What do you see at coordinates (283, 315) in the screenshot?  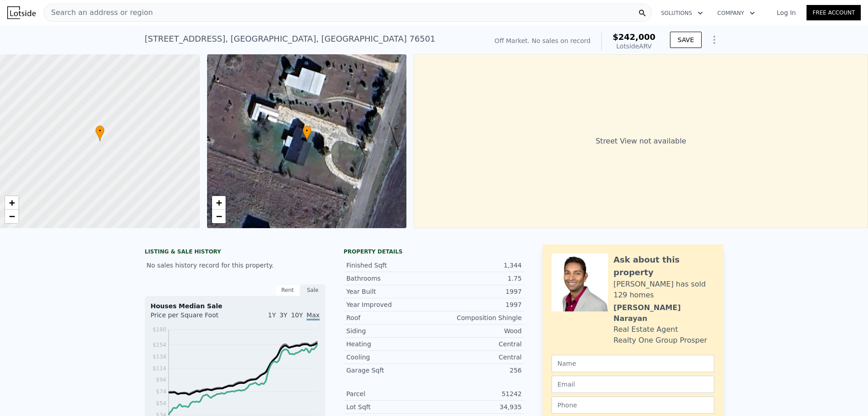 I see `span: 3Y` at bounding box center [283, 315].